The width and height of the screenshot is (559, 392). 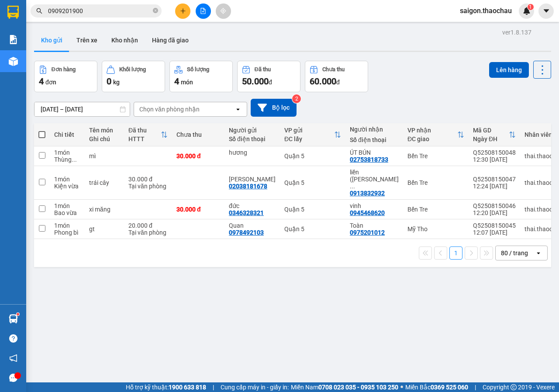 I want to click on button: Khối lượng0kg, so click(x=133, y=77).